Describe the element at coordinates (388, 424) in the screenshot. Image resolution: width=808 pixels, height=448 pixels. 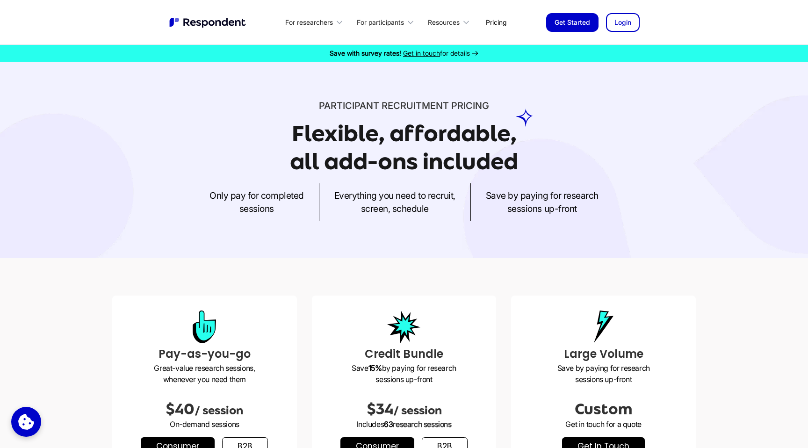
I see `span: 63` at that location.